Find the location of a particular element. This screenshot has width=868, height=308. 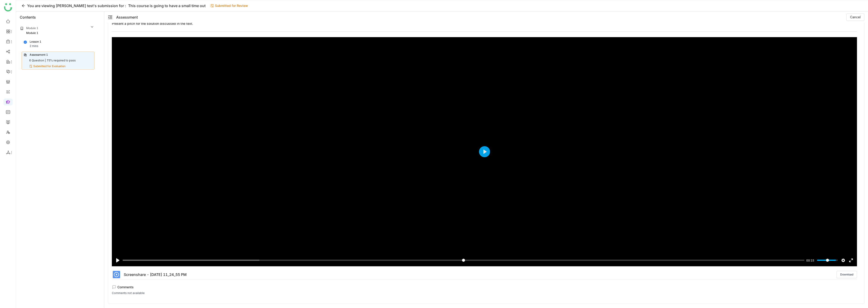

img: mp4.svg is located at coordinates (117, 275).